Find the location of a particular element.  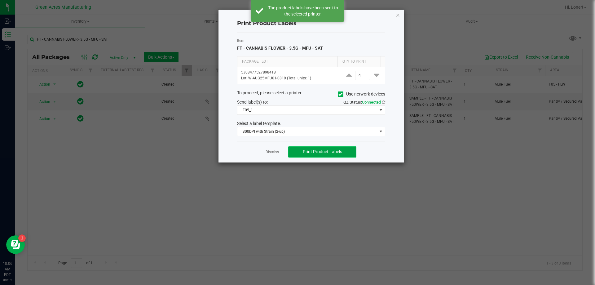

div: Select a label template. is located at coordinates (311, 123).